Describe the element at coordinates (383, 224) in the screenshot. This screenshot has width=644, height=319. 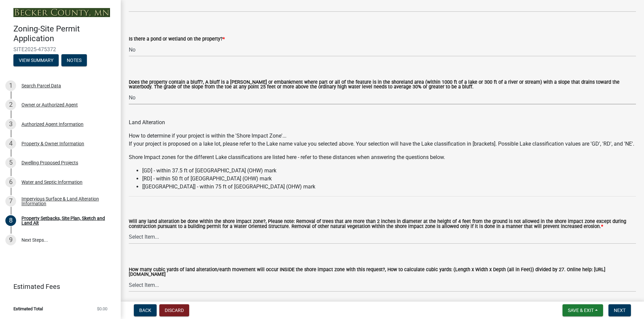
I see `label: Will any land alteration be done within the shore impact zone?, Please note: Removal of trees tha...` at that location.